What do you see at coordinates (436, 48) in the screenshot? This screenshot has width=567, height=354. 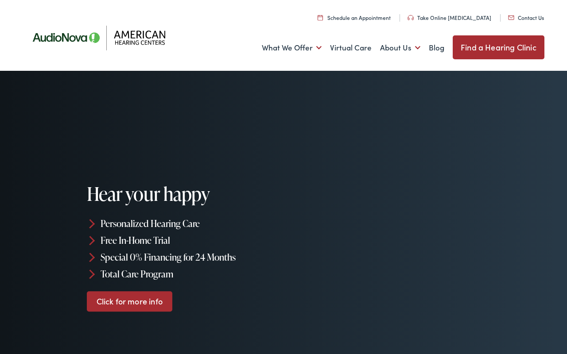 I see `a: Blog` at bounding box center [436, 48].